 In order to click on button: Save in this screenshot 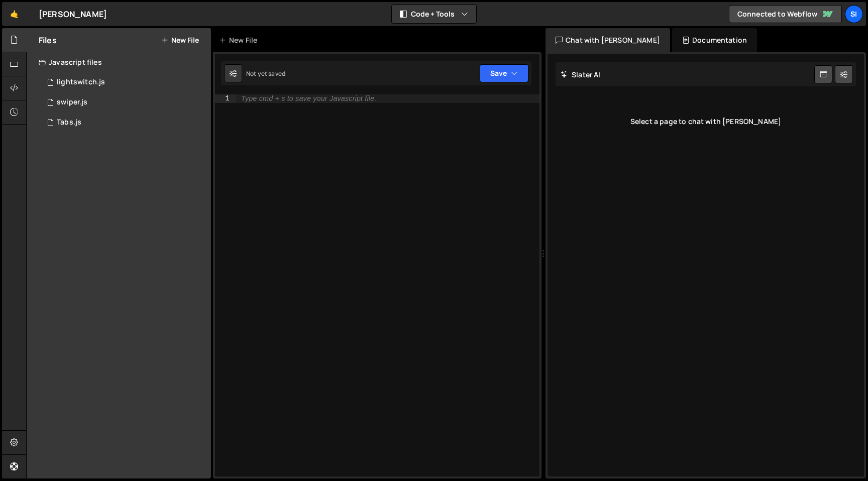, I will do `click(504, 73)`.